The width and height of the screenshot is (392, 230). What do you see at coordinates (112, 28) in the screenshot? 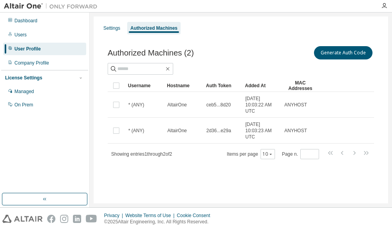
I see `div: Settings` at bounding box center [112, 28].